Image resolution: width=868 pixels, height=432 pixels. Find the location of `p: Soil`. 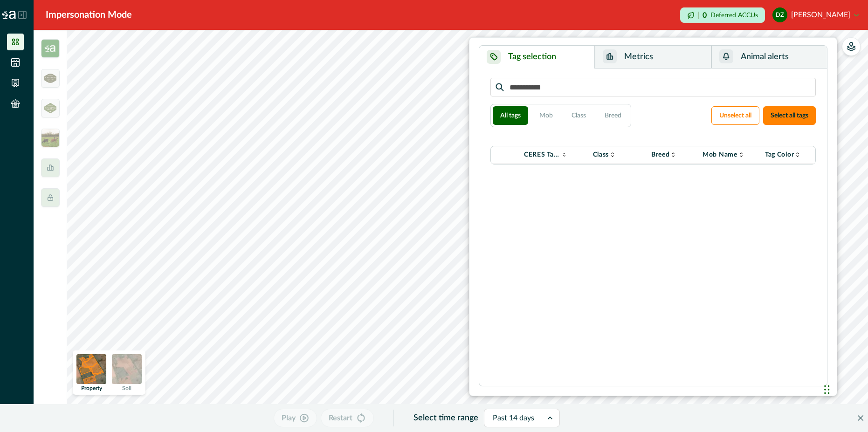

p: Soil is located at coordinates (127, 388).